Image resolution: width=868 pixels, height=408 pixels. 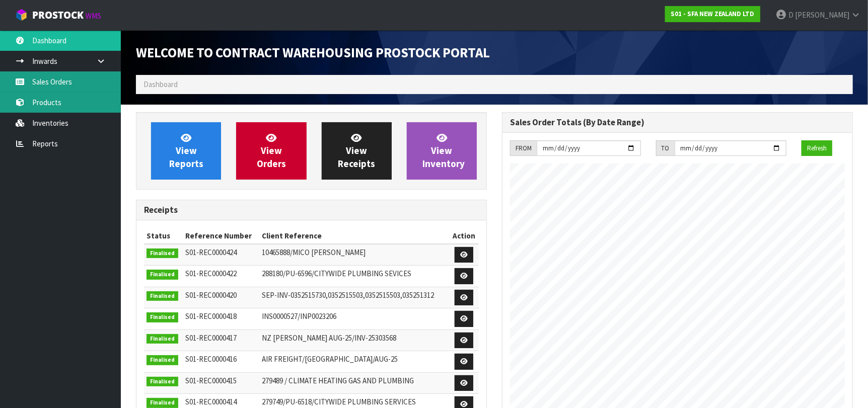 What do you see at coordinates (186, 151) in the screenshot?
I see `a: ViewReports` at bounding box center [186, 151].